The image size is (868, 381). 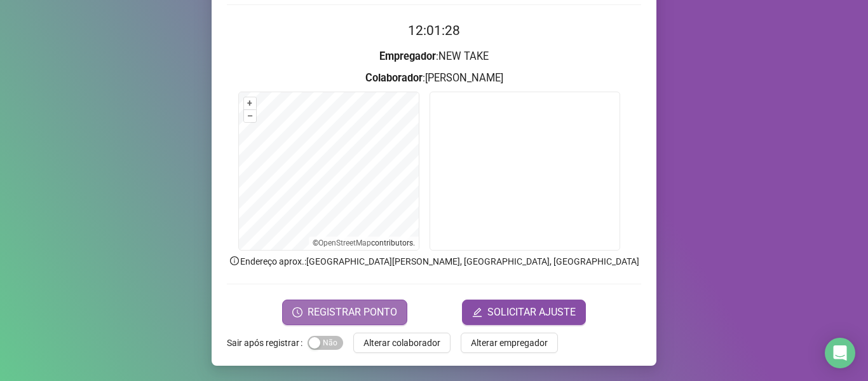 I want to click on h3: : NEW TAKE, so click(x=434, y=56).